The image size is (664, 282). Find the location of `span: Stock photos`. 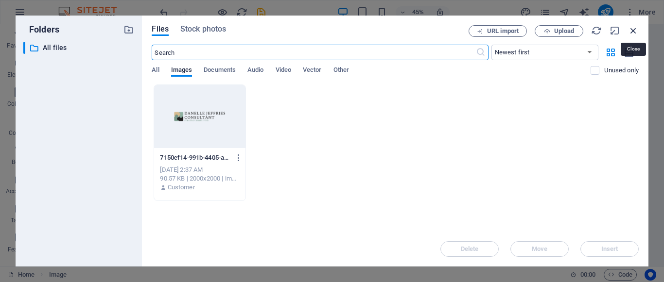

span: Stock photos is located at coordinates (203, 29).